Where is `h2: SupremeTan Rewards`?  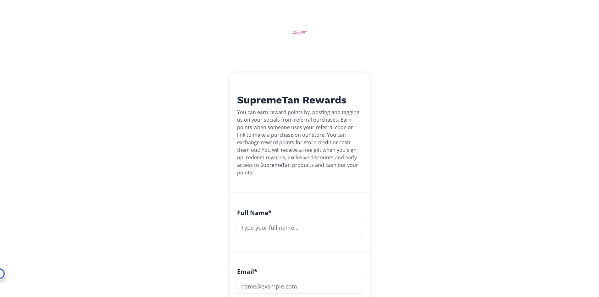
h2: SupremeTan Rewards is located at coordinates (300, 100).